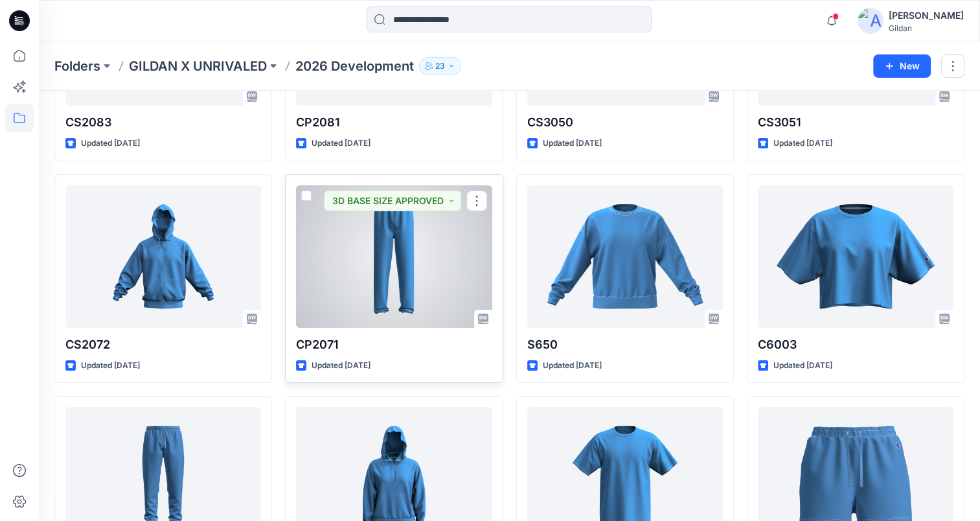  Describe the element at coordinates (197, 66) in the screenshot. I see `p: GILDAN X UNRIVALED` at that location.